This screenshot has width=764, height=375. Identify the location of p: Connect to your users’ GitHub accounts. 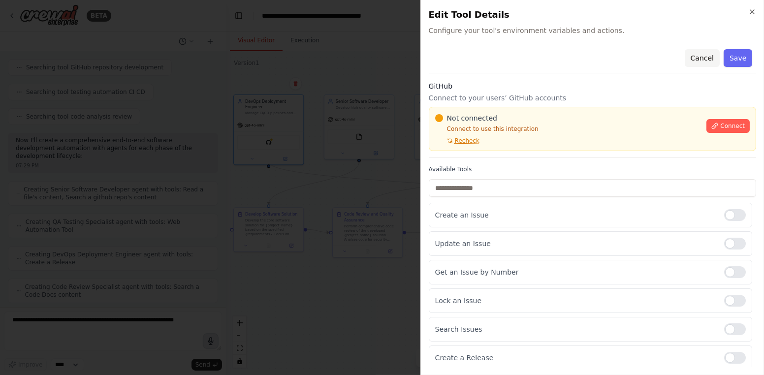
(592, 98).